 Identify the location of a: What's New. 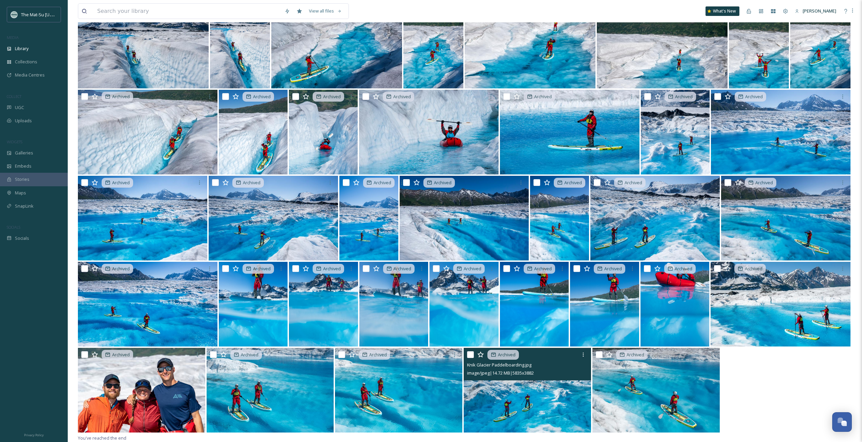
(723, 11).